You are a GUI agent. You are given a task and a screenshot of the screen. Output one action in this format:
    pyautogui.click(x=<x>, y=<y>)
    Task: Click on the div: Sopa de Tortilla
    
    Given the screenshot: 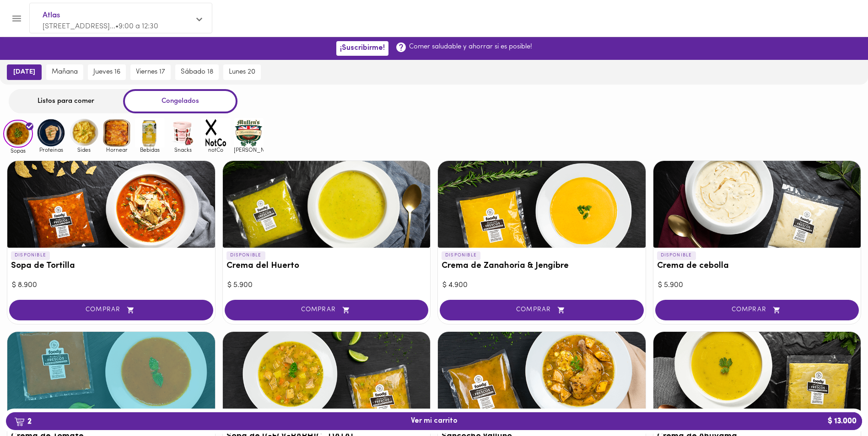 What is the action you would take?
    pyautogui.click(x=111, y=205)
    